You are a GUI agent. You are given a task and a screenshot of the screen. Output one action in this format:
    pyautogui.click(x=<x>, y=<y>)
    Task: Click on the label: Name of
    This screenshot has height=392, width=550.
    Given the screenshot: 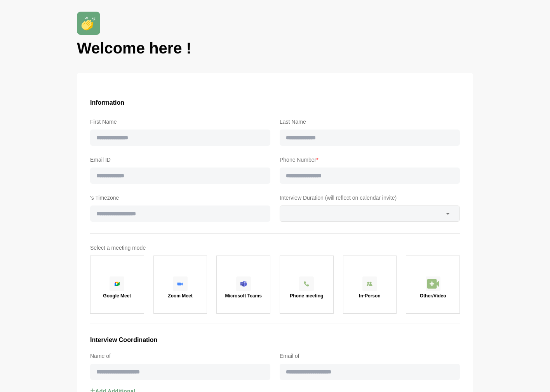 What is the action you would take?
    pyautogui.click(x=180, y=356)
    